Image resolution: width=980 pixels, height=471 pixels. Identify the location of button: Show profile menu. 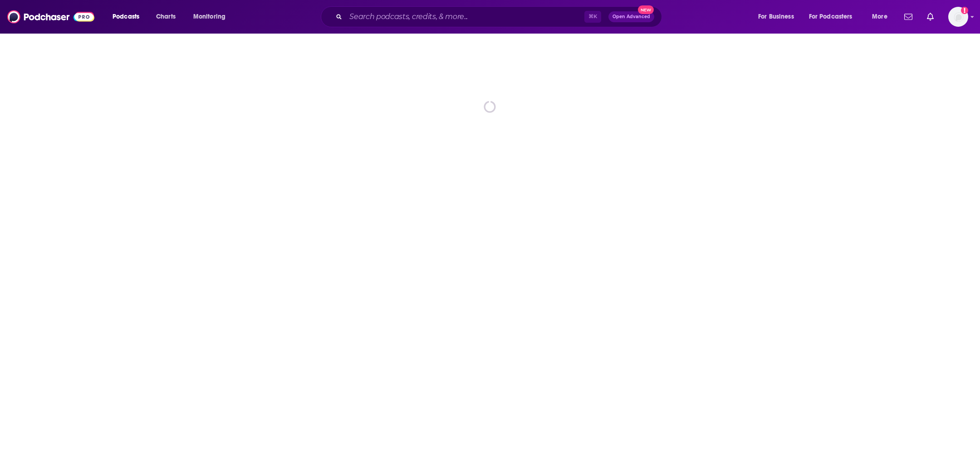
(958, 17).